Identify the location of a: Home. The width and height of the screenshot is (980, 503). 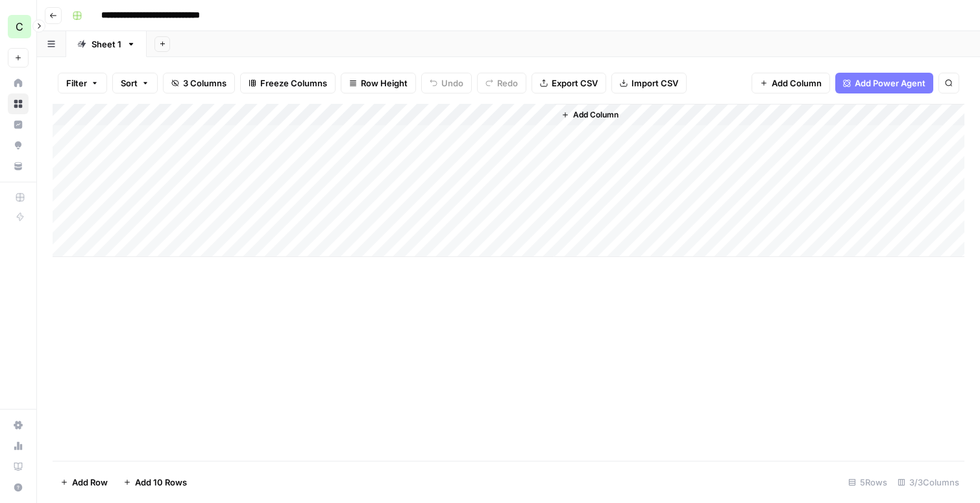
(18, 83).